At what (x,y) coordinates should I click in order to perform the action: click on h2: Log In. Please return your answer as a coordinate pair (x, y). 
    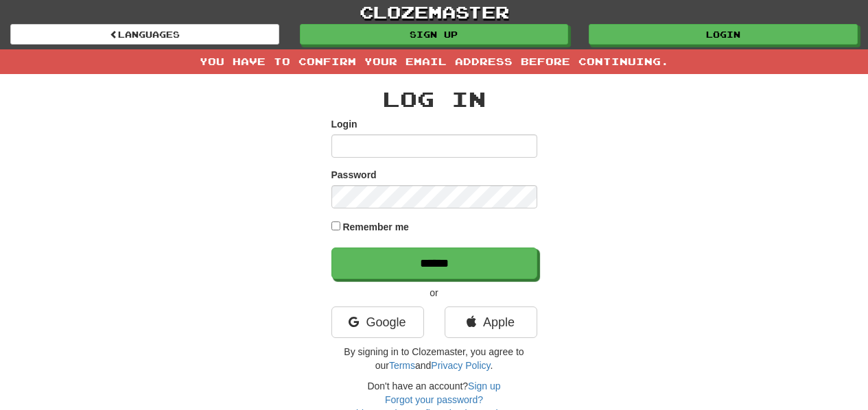
    Looking at the image, I should click on (434, 99).